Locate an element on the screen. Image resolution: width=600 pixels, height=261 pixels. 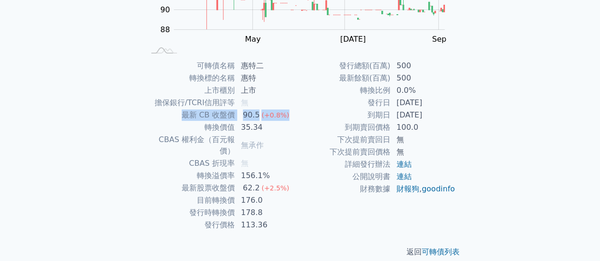
a: goodinfo is located at coordinates (438, 189).